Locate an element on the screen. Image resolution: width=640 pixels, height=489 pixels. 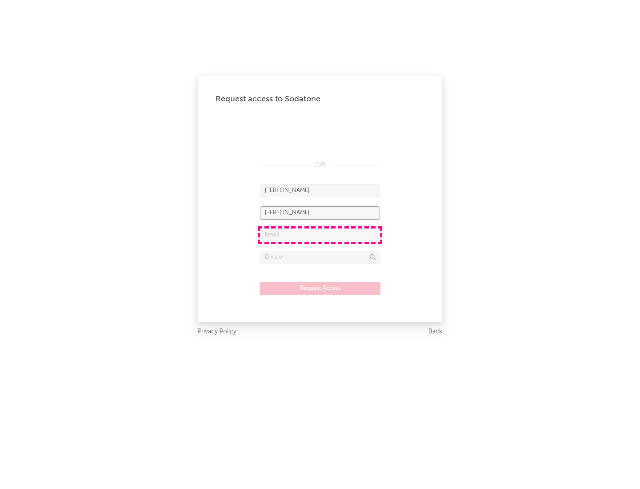
input: Email is located at coordinates (320, 235).